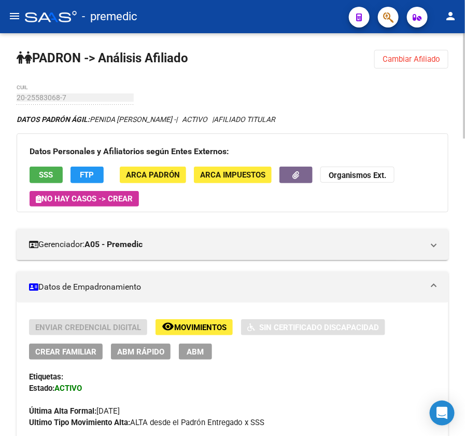 This screenshot has height=436, width=465. I want to click on mat-icon: person, so click(451, 16).